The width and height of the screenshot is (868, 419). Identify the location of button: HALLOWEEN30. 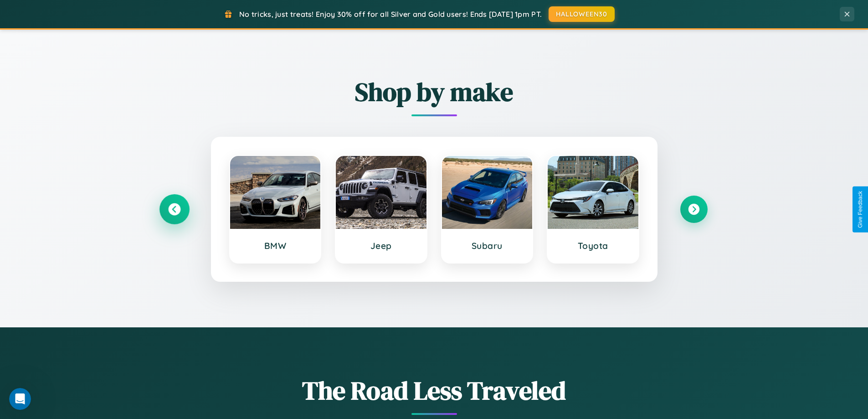
(581, 15).